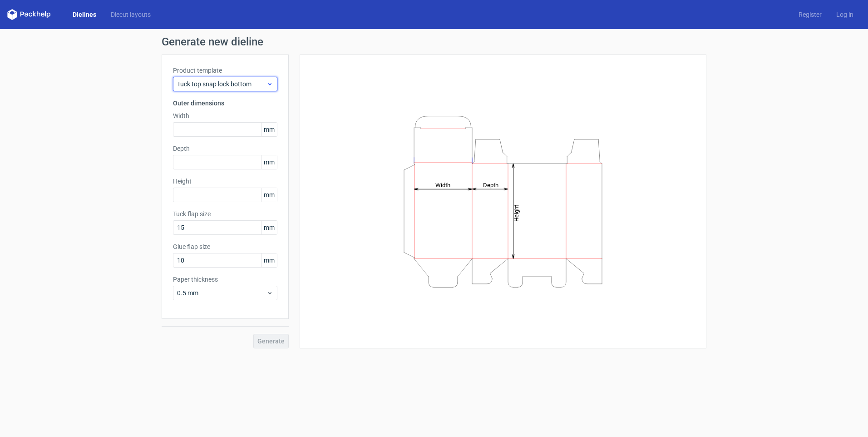 The width and height of the screenshot is (868, 437). Describe the element at coordinates (809, 14) in the screenshot. I see `a: Register` at that location.